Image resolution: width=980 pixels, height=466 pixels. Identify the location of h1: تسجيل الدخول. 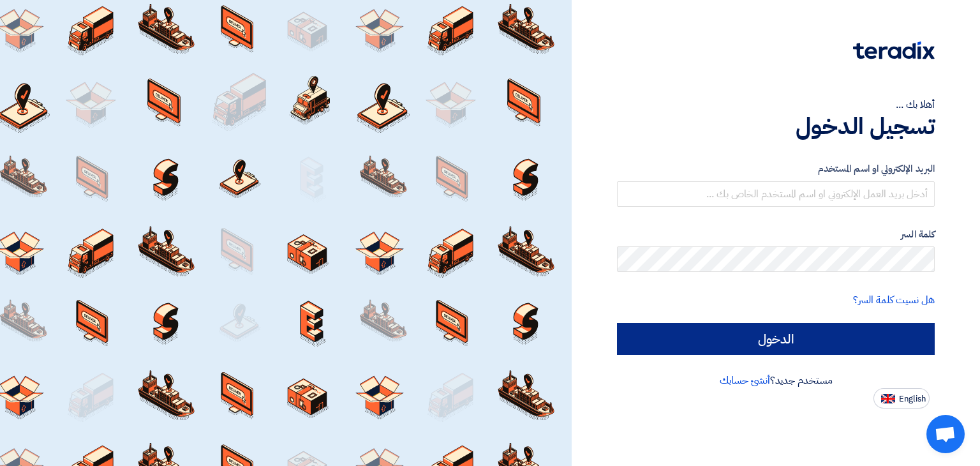
(776, 126).